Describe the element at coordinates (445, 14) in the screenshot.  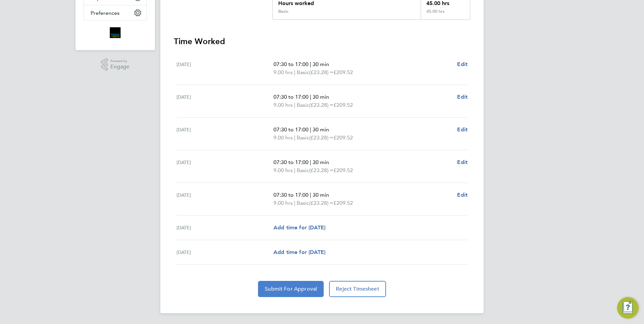
I see `div: 45.00 hrs` at that location.